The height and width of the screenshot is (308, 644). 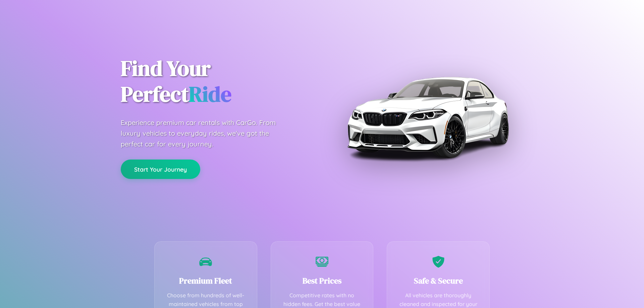 What do you see at coordinates (206, 280) in the screenshot?
I see `h3: Premium Fleet` at bounding box center [206, 280].